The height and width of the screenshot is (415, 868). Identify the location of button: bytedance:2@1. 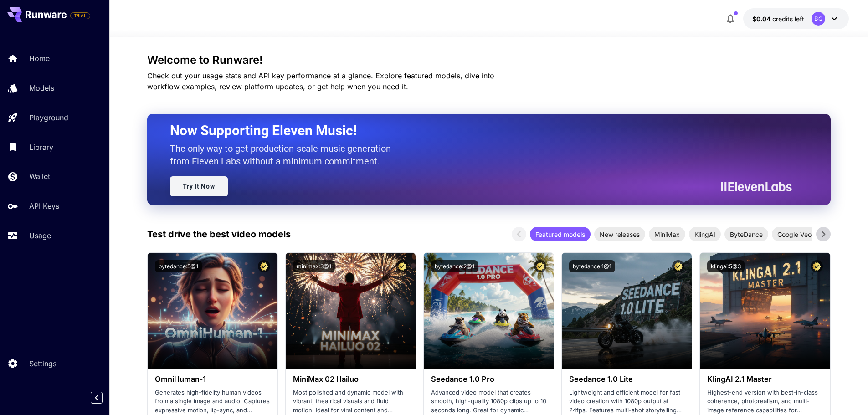
(454, 266).